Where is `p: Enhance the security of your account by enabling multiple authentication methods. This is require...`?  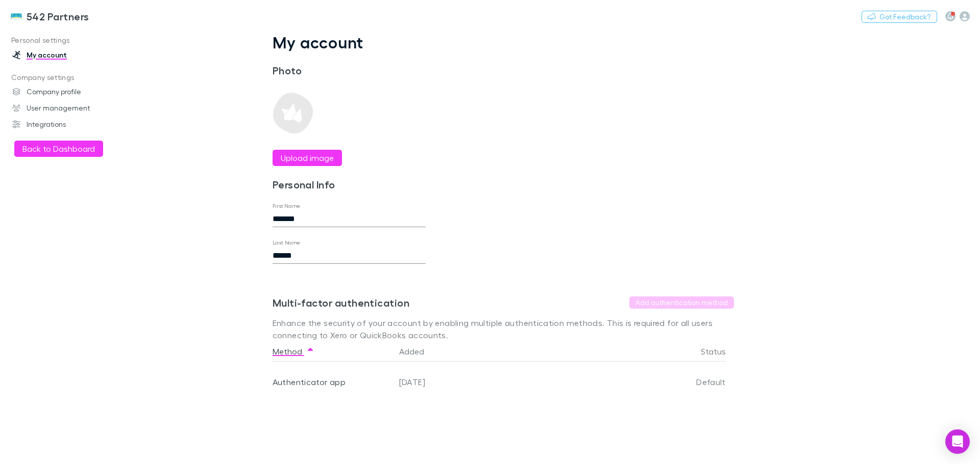 p: Enhance the security of your account by enabling multiple authentication methods. This is require... is located at coordinates (503, 329).